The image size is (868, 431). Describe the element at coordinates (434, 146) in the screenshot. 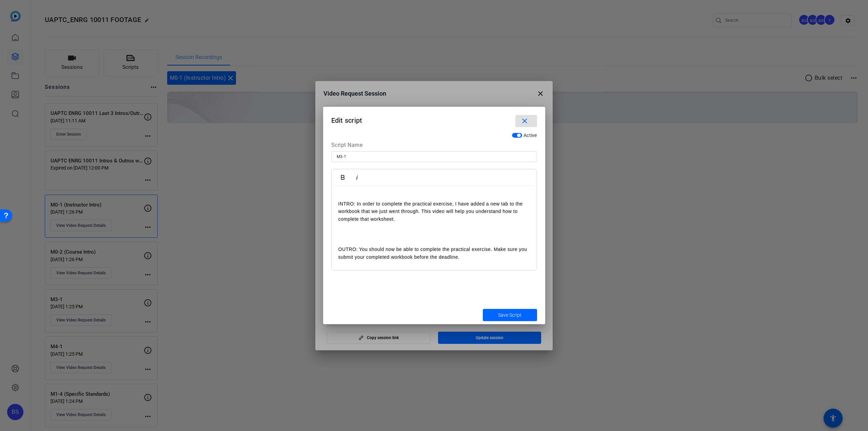

I see `div: Script Name` at that location.